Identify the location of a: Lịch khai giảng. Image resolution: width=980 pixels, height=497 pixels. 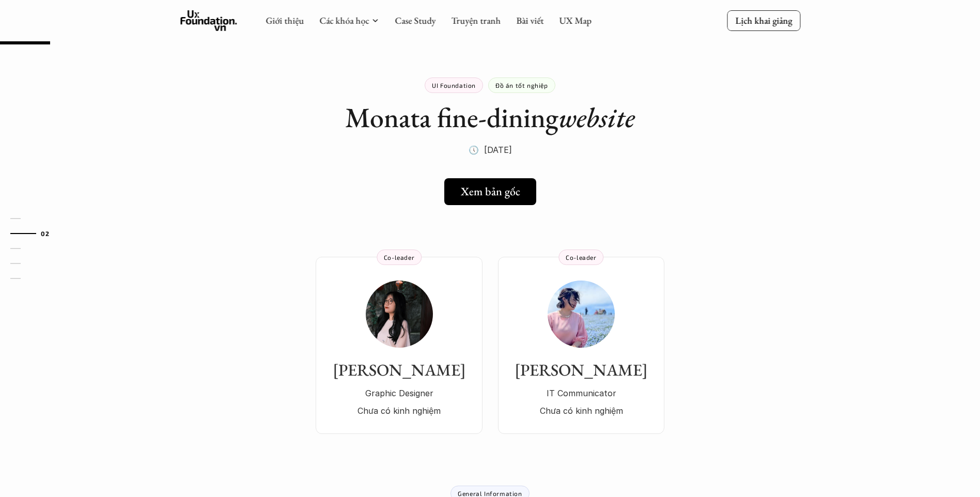
(763, 20).